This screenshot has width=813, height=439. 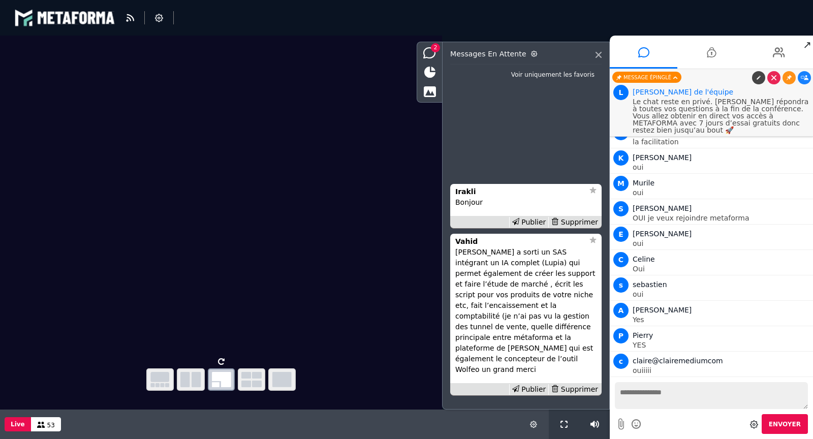 I want to click on span: claire@clairemediumcom, so click(x=677, y=361).